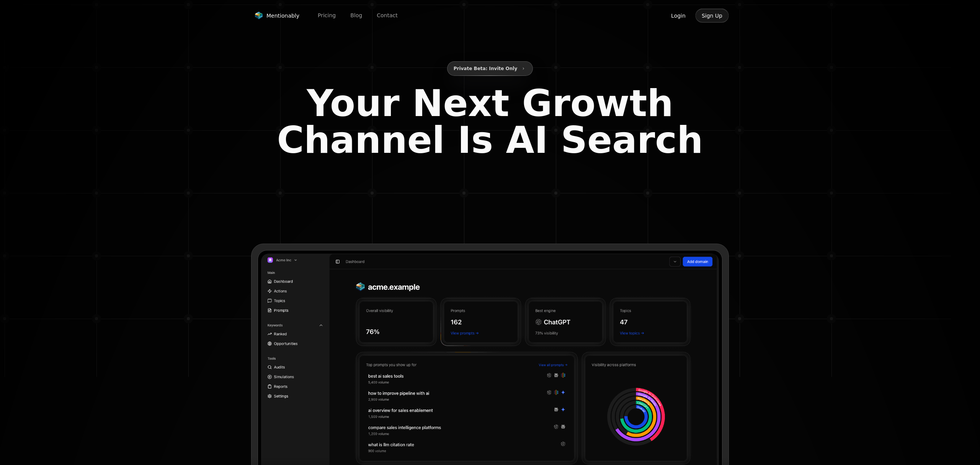 The width and height of the screenshot is (980, 465). I want to click on a: Blog, so click(356, 16).